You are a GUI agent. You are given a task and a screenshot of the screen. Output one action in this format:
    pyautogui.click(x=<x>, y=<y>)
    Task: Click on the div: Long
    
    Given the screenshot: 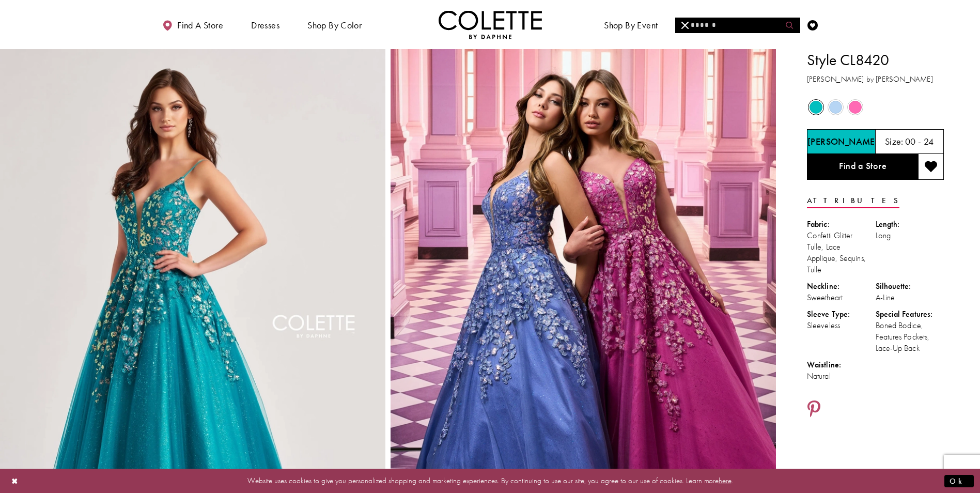 What is the action you would take?
    pyautogui.click(x=910, y=235)
    